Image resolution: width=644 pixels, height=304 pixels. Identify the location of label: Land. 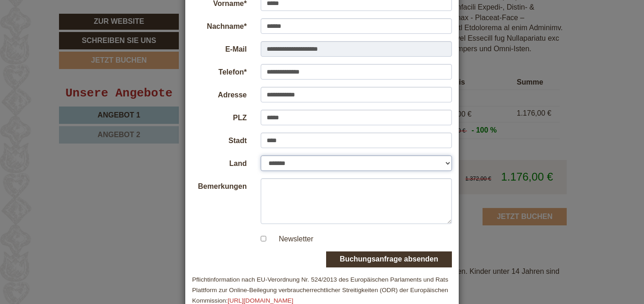
(219, 162).